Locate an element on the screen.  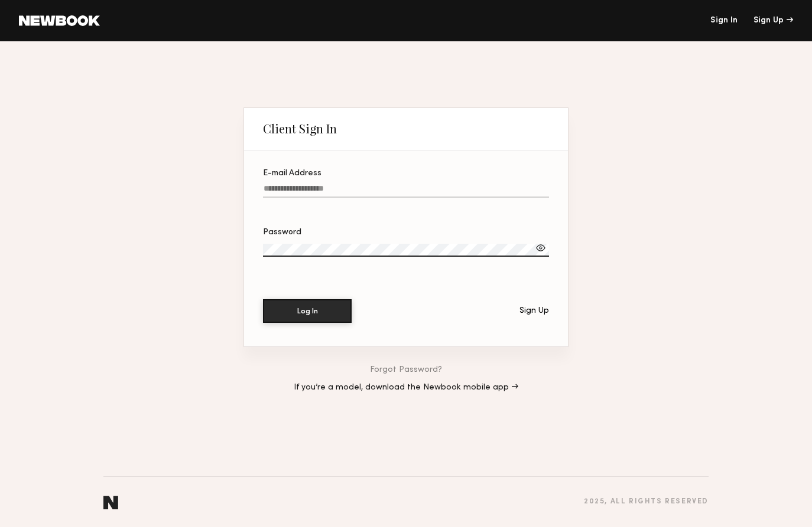
div: E-mail Address is located at coordinates (406, 174).